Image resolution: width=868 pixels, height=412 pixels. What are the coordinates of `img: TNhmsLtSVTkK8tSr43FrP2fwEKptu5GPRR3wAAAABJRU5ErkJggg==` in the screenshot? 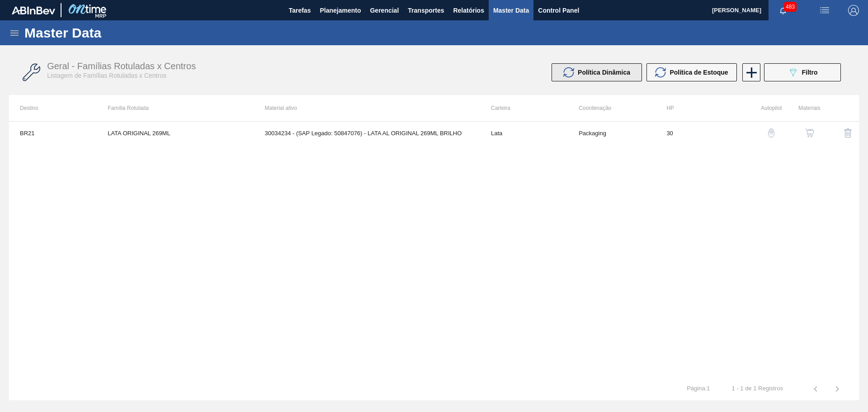 It's located at (33, 11).